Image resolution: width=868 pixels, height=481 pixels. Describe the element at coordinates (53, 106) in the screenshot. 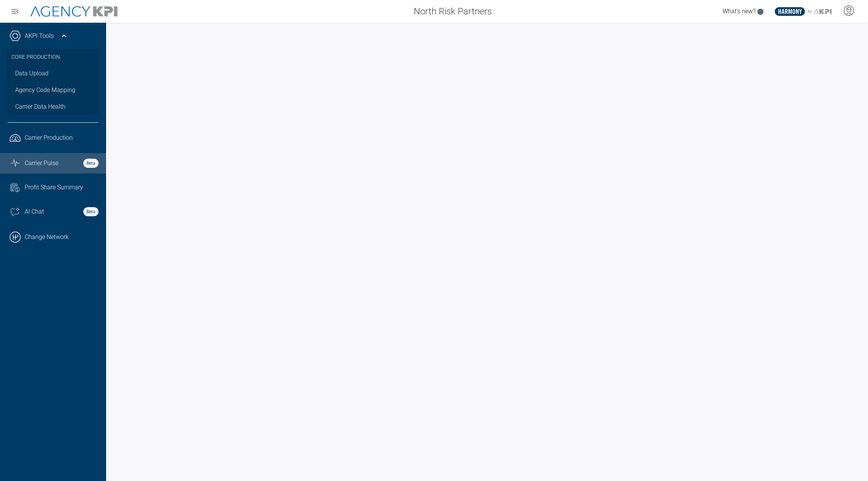

I see `a: Carrier Data Health` at that location.